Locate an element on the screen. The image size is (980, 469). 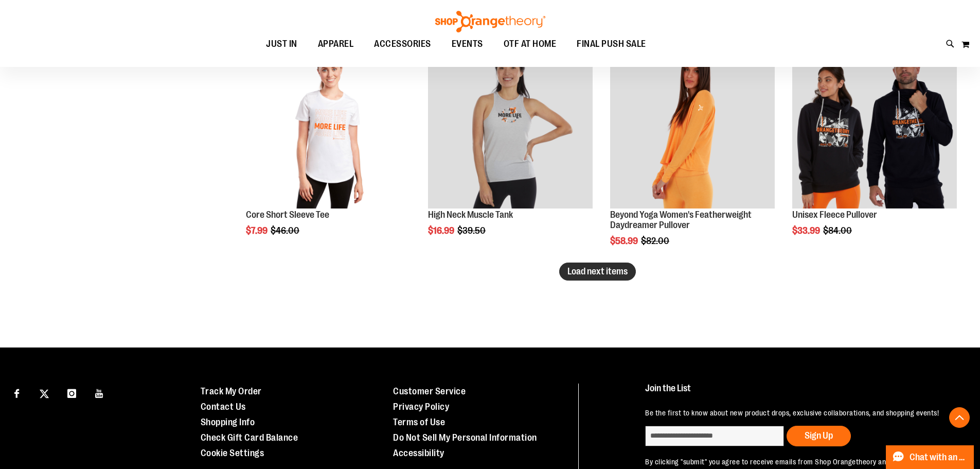
a: Accessibility is located at coordinates (419, 453).